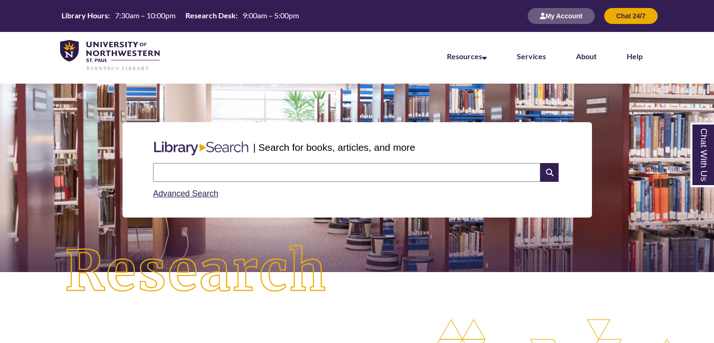  What do you see at coordinates (185, 193) in the screenshot?
I see `a: Advanced Search` at bounding box center [185, 193].